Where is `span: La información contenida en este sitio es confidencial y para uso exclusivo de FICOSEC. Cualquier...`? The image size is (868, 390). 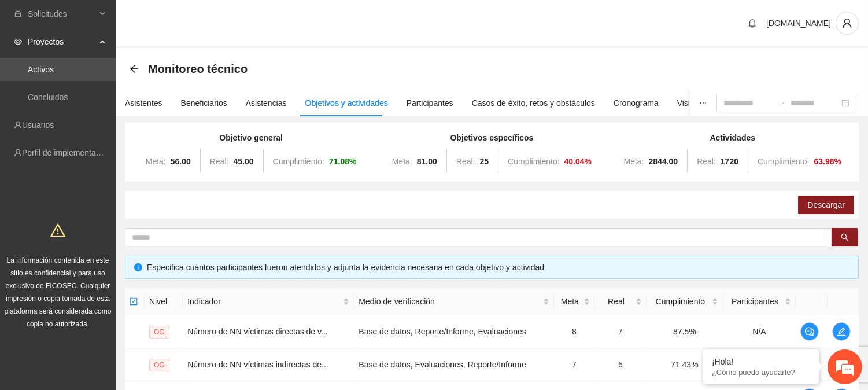 span: La información contenida en este sitio es confidencial y para uso exclusivo de FICOSEC. Cualquier... is located at coordinates (58, 292).